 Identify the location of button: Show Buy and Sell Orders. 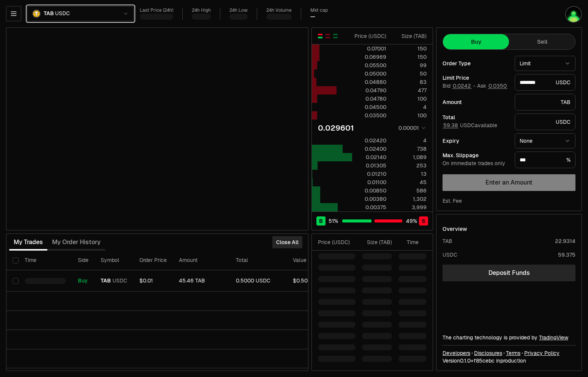
(321, 36).